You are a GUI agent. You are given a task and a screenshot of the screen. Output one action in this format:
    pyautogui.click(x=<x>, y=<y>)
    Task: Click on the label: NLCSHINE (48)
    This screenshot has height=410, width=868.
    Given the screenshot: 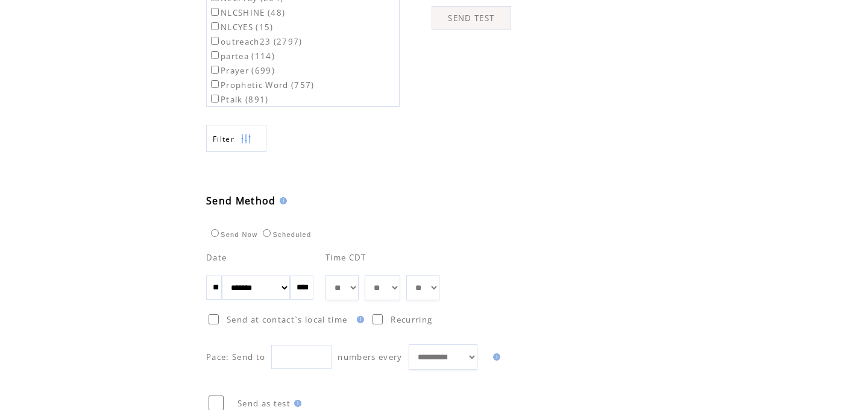 What is the action you would take?
    pyautogui.click(x=247, y=13)
    